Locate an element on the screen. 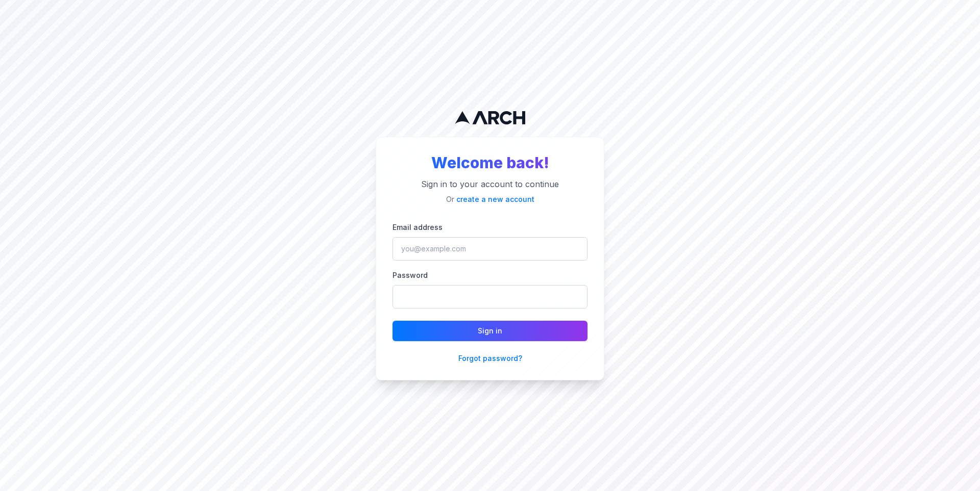  label: Email address is located at coordinates (418, 227).